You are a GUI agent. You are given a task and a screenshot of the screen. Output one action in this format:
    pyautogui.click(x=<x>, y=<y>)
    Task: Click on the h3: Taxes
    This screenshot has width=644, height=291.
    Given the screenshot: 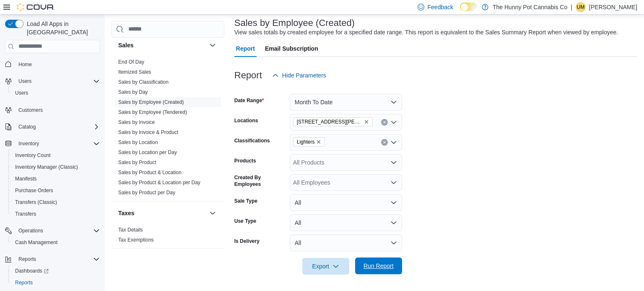 What is the action you would take?
    pyautogui.click(x=126, y=213)
    